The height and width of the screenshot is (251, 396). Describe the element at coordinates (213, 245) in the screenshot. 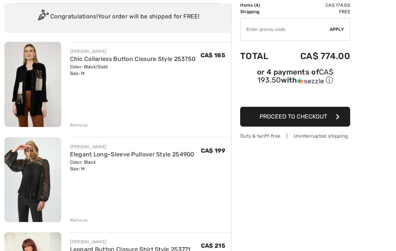

I see `span: CA$ 215` at that location.